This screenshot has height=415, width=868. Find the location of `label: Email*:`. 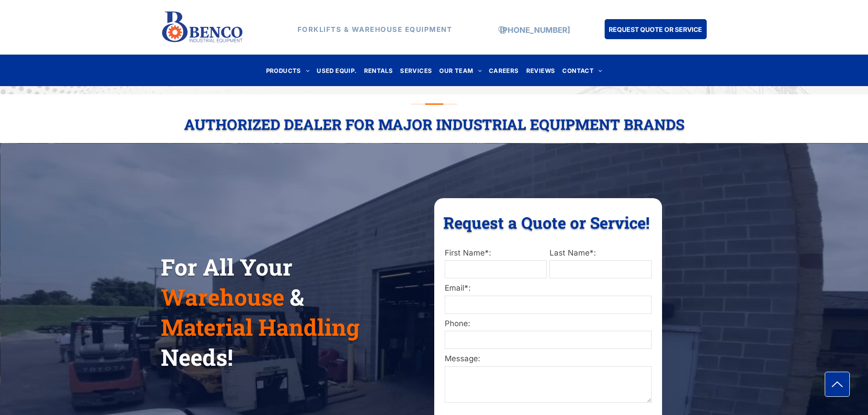

label: Email*: is located at coordinates (548, 289).